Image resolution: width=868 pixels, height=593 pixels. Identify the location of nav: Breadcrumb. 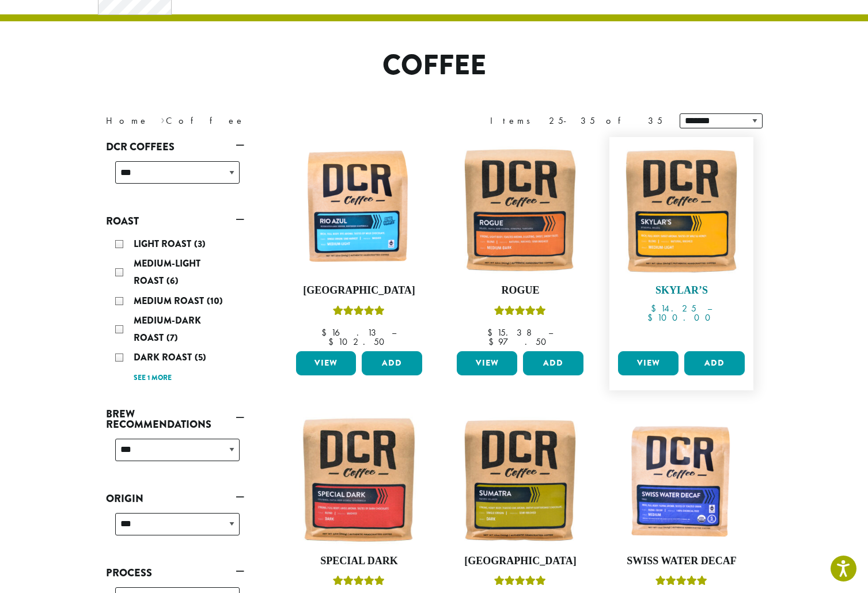
(262, 121).